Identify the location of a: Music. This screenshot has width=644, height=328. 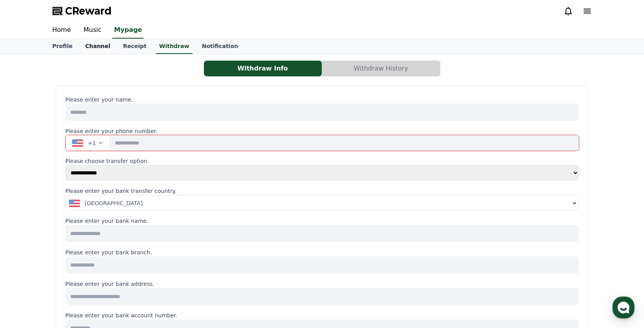
(93, 30).